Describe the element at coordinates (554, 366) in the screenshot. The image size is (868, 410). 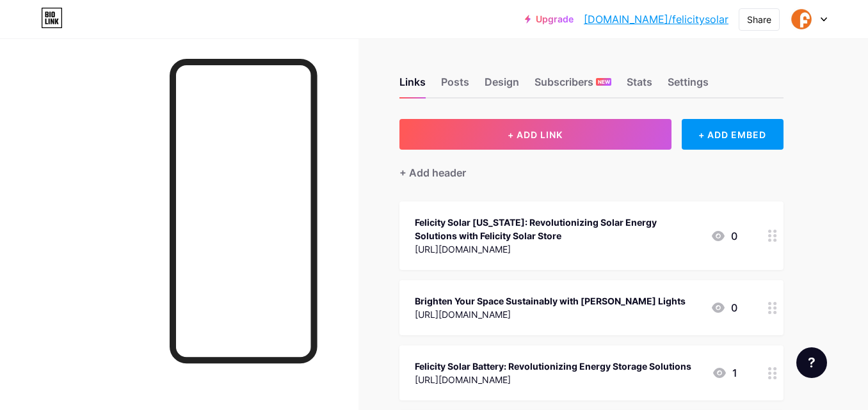
I see `div: Felicity Solar Battery: Revolutionizing Energy Storage Solutions` at that location.